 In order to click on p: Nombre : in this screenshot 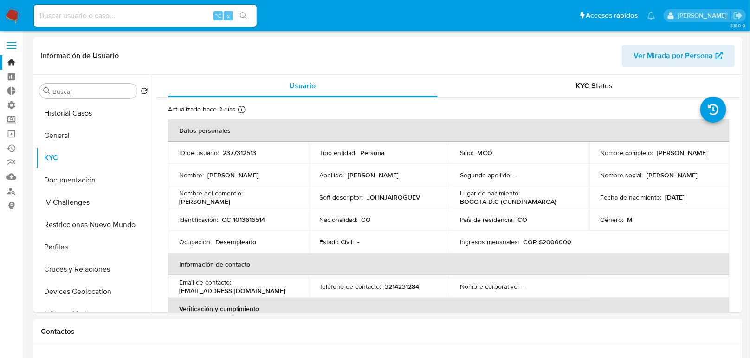, I will do `click(191, 175)`.